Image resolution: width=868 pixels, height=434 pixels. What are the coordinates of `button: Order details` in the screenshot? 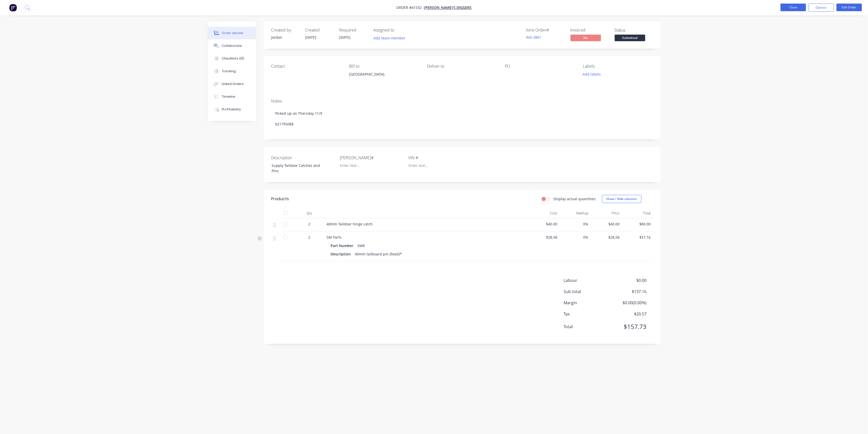 It's located at (232, 33).